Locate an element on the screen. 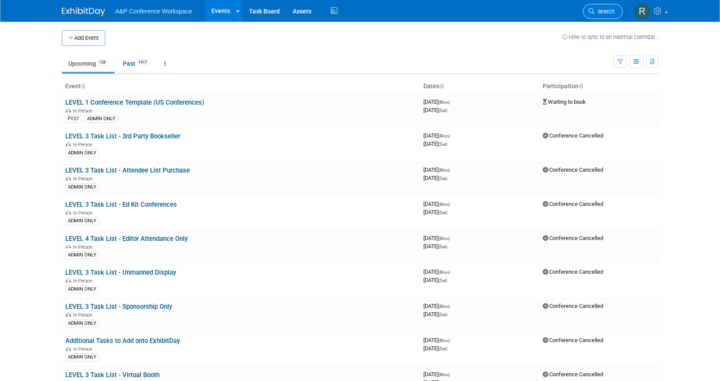 This screenshot has width=720, height=381. span: 128 is located at coordinates (102, 62).